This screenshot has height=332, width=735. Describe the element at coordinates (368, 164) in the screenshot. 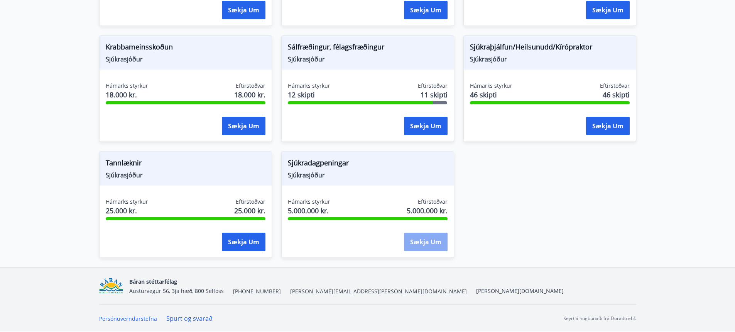

I see `span: Sjúkradagpeningar` at that location.